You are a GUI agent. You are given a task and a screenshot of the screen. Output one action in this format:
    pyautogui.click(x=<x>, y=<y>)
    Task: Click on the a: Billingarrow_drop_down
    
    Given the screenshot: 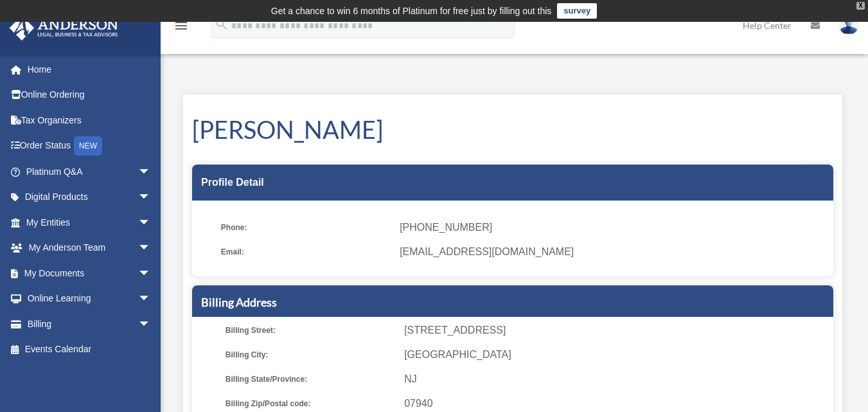 What is the action you would take?
    pyautogui.click(x=89, y=325)
    